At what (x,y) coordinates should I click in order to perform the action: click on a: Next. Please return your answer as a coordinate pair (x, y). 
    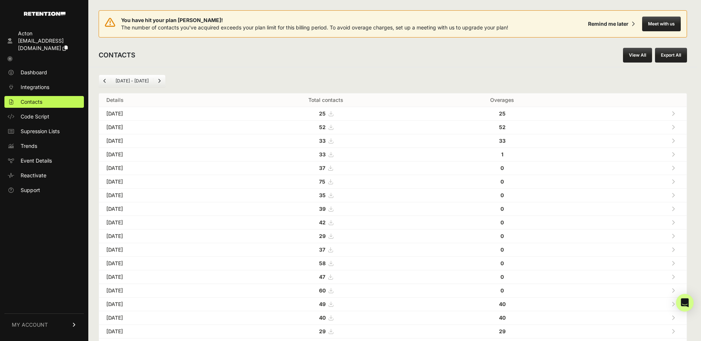
    Looking at the image, I should click on (159, 81).